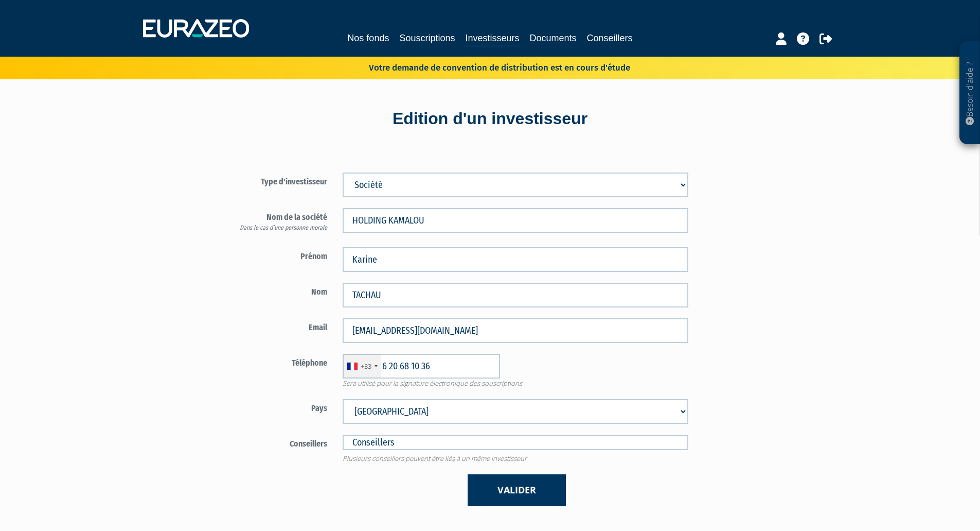 The image size is (980, 531). I want to click on div: Dans le cas d’une personne morale, so click(275, 228).